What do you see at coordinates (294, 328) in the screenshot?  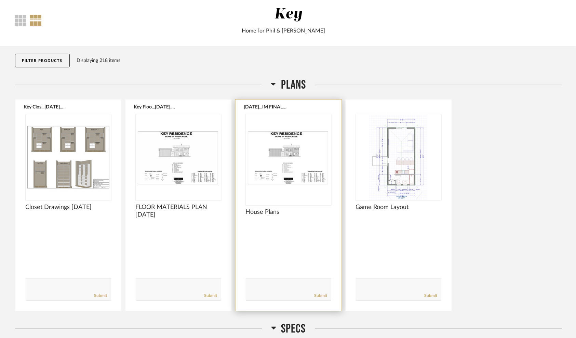 I see `span: Specs` at bounding box center [294, 328].